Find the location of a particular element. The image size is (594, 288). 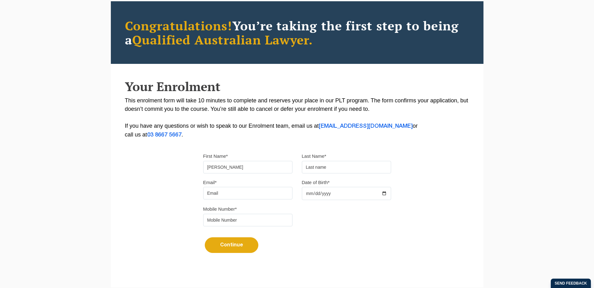

label: Email* is located at coordinates (210, 183).